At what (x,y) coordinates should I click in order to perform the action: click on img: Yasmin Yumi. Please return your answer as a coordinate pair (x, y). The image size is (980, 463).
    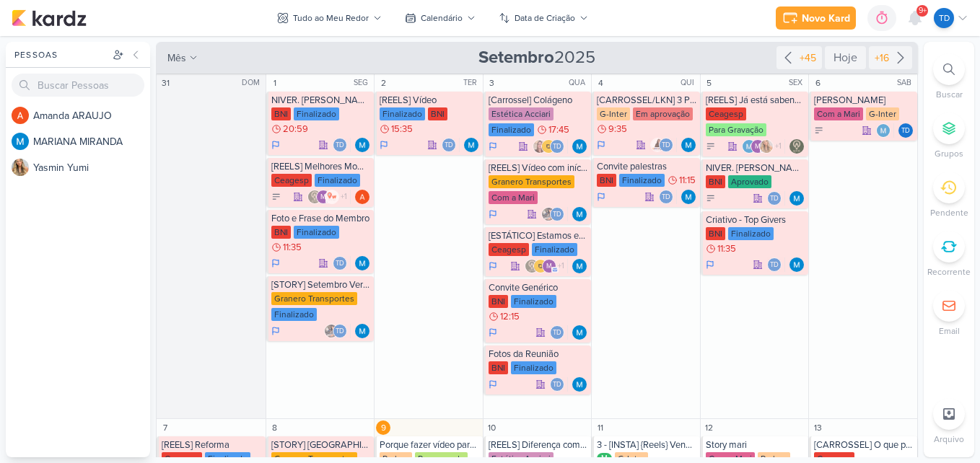
    Looking at the image, I should click on (20, 167).